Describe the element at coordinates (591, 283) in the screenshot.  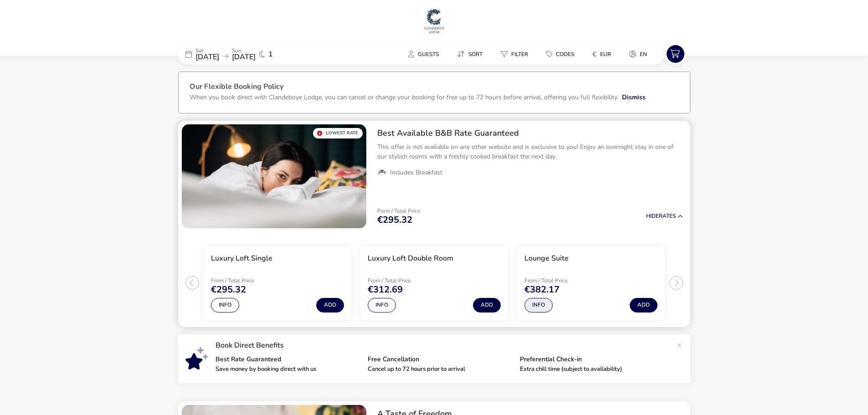
I see `swiper-slide: 3 / 3` at that location.